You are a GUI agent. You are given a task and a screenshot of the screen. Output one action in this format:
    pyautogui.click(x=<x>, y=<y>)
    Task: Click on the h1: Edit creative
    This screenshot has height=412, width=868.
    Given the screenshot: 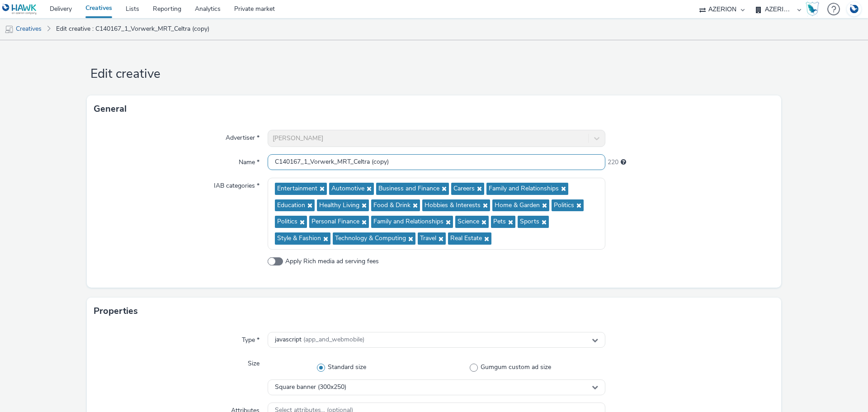 What is the action you would take?
    pyautogui.click(x=434, y=74)
    